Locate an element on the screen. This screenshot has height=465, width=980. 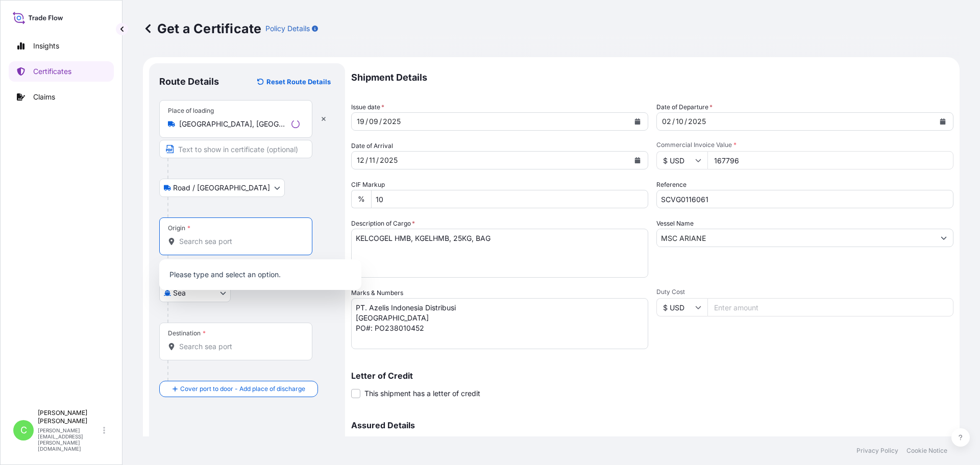
label: Marks & Numbers is located at coordinates (377, 293).